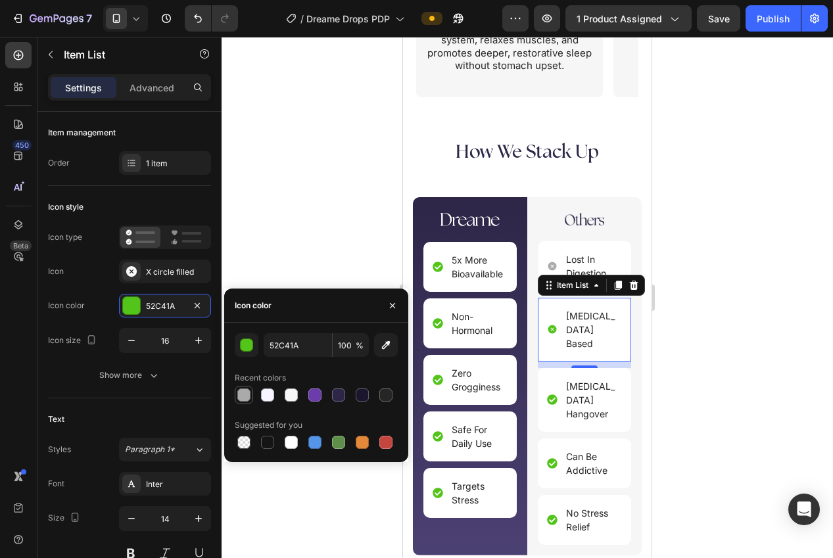  What do you see at coordinates (120, 55) in the screenshot?
I see `p: Item List` at bounding box center [120, 55].